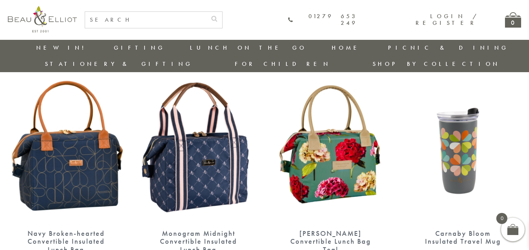 This screenshot has height=250, width=529. I want to click on a: Home, so click(347, 48).